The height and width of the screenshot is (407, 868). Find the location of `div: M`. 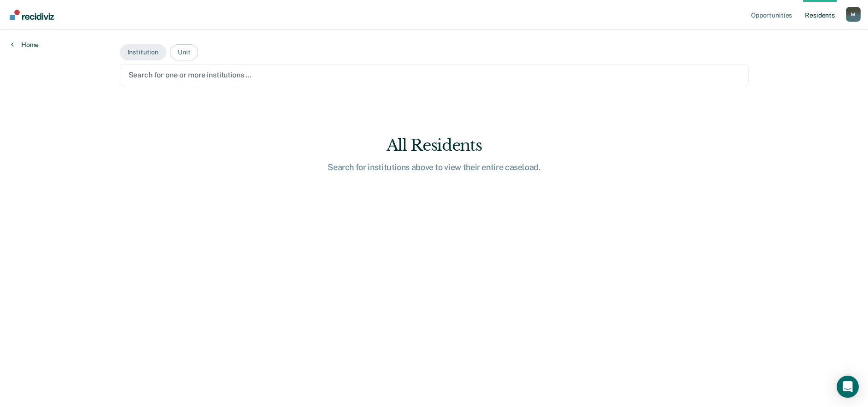

div: M is located at coordinates (854, 14).